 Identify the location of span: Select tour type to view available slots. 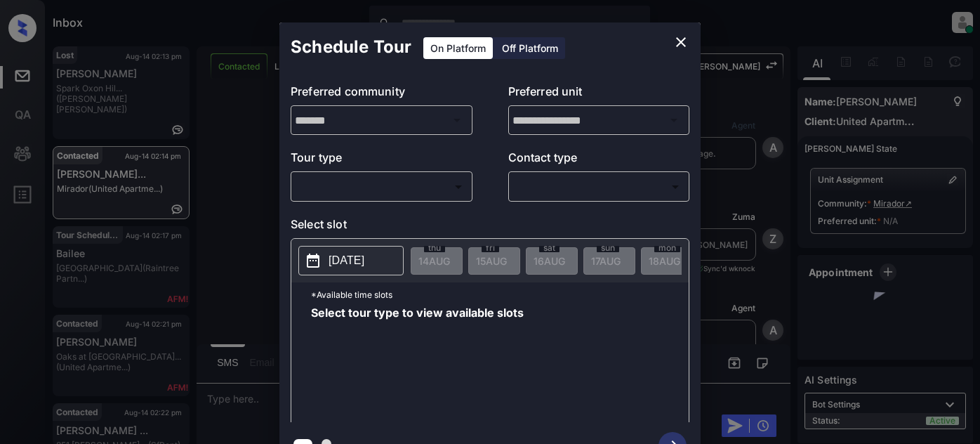
(417, 363).